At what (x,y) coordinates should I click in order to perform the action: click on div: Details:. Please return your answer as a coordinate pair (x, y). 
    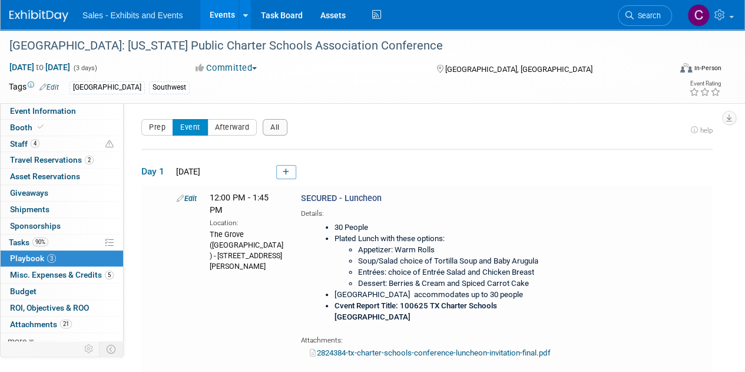
    Looking at the image, I should click on (429, 211).